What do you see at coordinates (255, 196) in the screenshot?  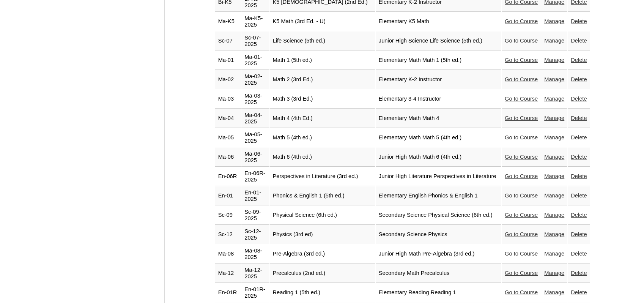 I see `td: En-01-2025` at bounding box center [255, 196].